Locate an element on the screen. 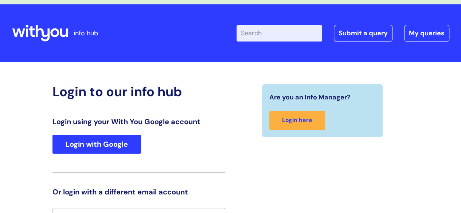 The width and height of the screenshot is (461, 213). a: Submit a query is located at coordinates (363, 33).